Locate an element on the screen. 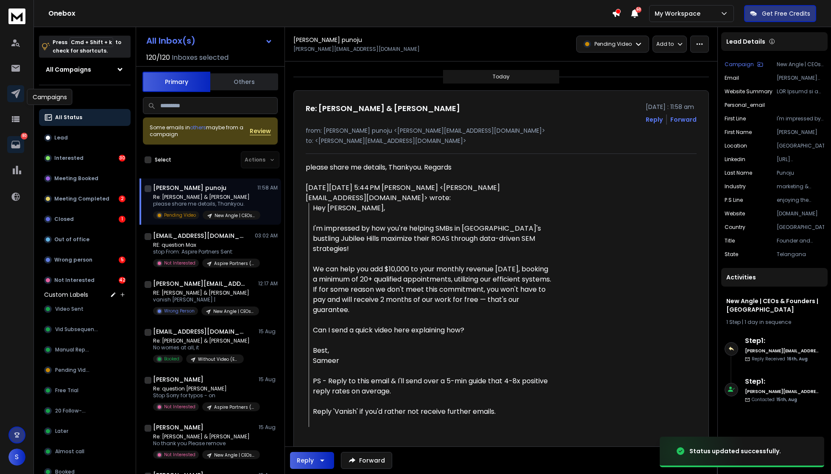  span: Manual Reply is located at coordinates (72, 350).